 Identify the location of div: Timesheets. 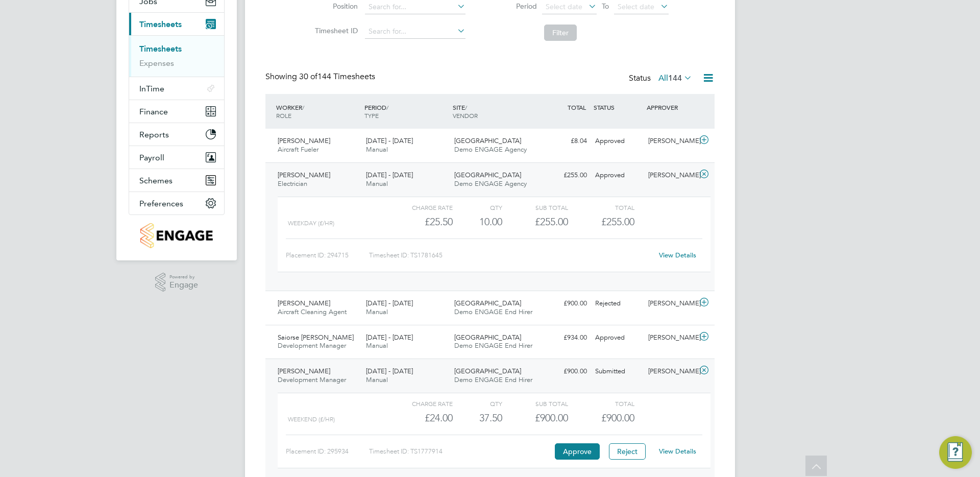
(176, 55).